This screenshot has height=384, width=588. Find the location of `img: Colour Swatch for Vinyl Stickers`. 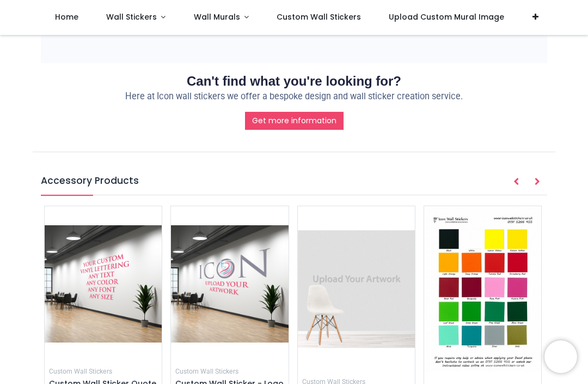

img: Colour Swatch for Vinyl Stickers is located at coordinates (483, 289).